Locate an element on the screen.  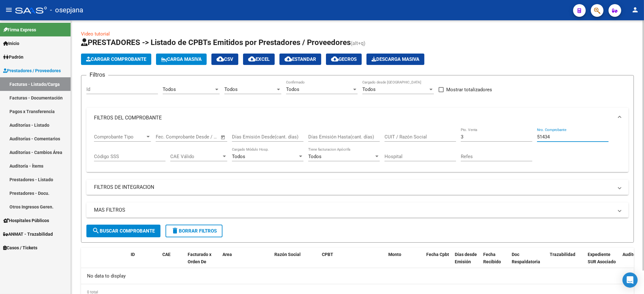
span: (alt+q) is located at coordinates (358, 43).